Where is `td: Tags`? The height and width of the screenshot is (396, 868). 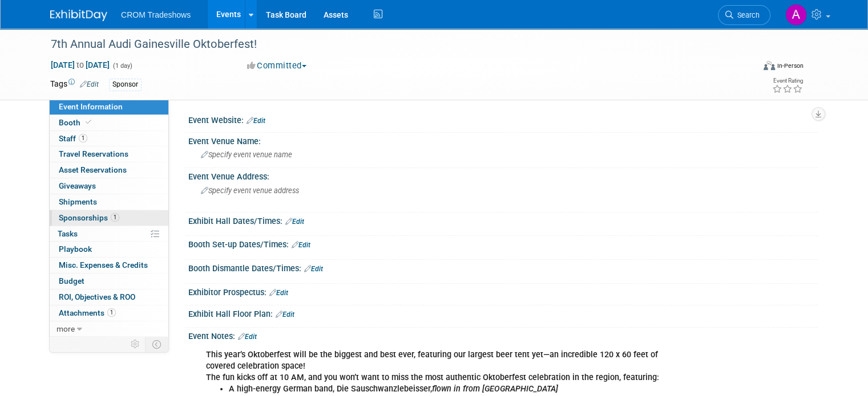
td: Tags is located at coordinates (74, 84).